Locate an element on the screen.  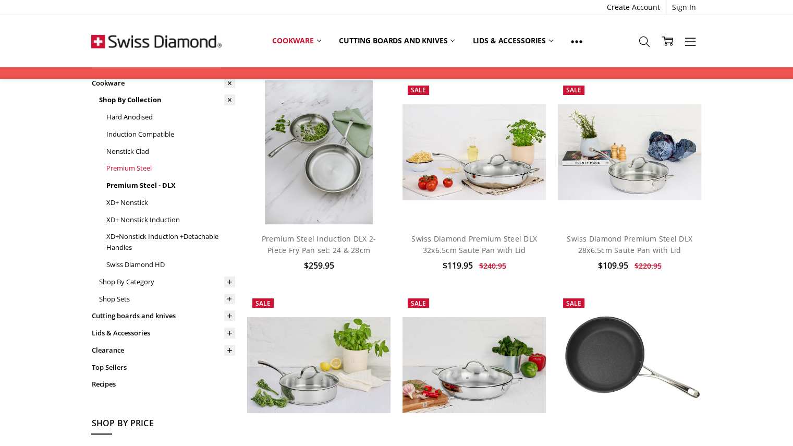
a: Swiss Diamond Premium Steel DLX 24x6.0cm Saute Pan with Lid is located at coordinates (319, 365).